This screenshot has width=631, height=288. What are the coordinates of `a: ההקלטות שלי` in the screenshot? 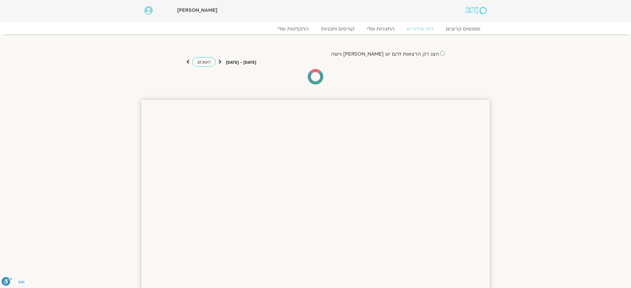 It's located at (293, 29).